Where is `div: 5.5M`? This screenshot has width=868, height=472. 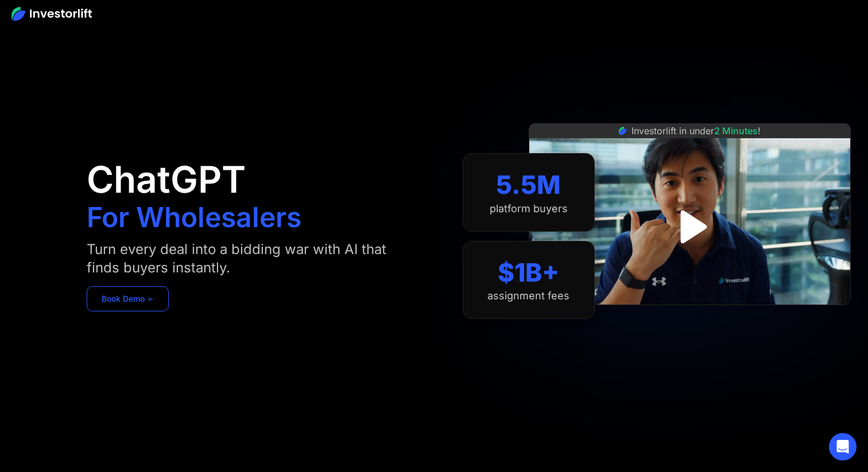 div: 5.5M is located at coordinates (528, 185).